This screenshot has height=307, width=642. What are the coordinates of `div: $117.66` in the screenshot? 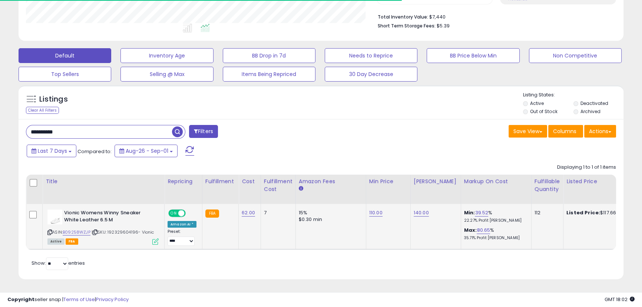 It's located at (597, 213).